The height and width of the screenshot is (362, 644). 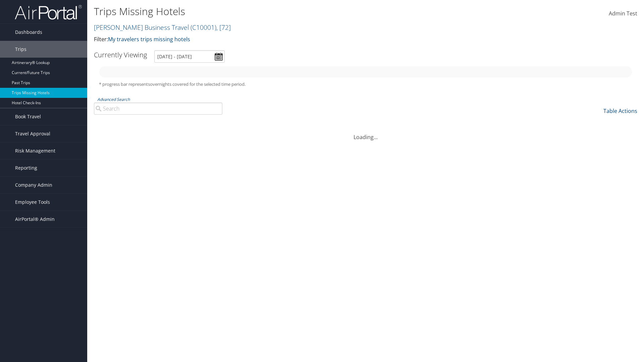 I want to click on span: Trips, so click(x=21, y=49).